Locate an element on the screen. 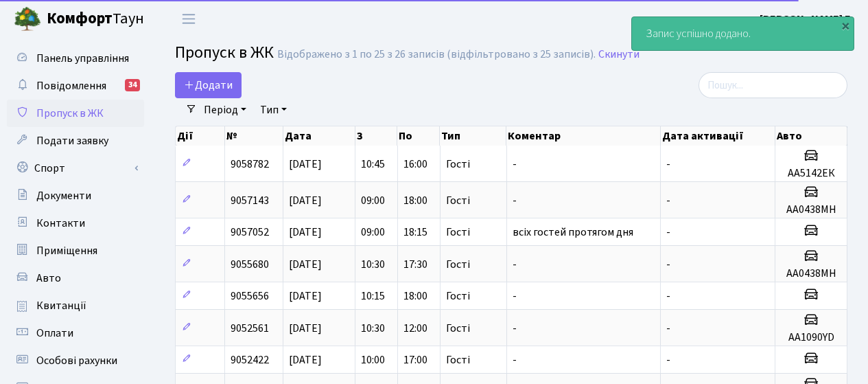 The image size is (868, 384). a: Подати заявку is located at coordinates (76, 141).